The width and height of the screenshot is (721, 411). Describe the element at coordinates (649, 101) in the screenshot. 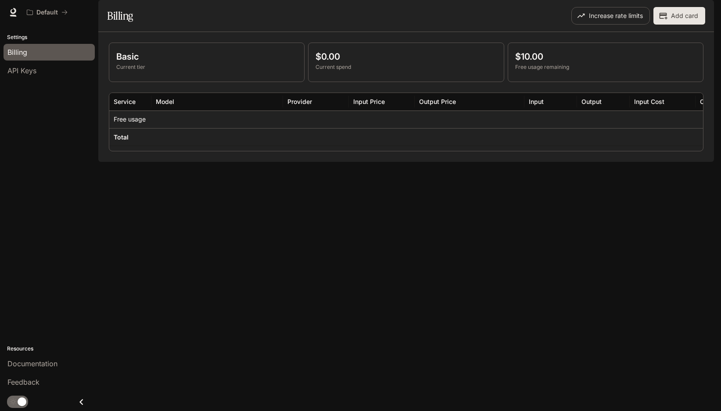

I see `div: Input Cost` at that location.